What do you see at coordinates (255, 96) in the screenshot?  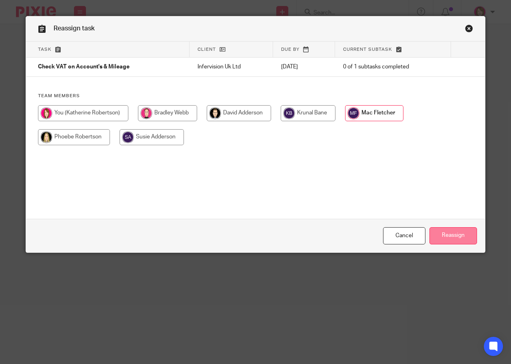 I see `h4: Team members` at bounding box center [255, 96].